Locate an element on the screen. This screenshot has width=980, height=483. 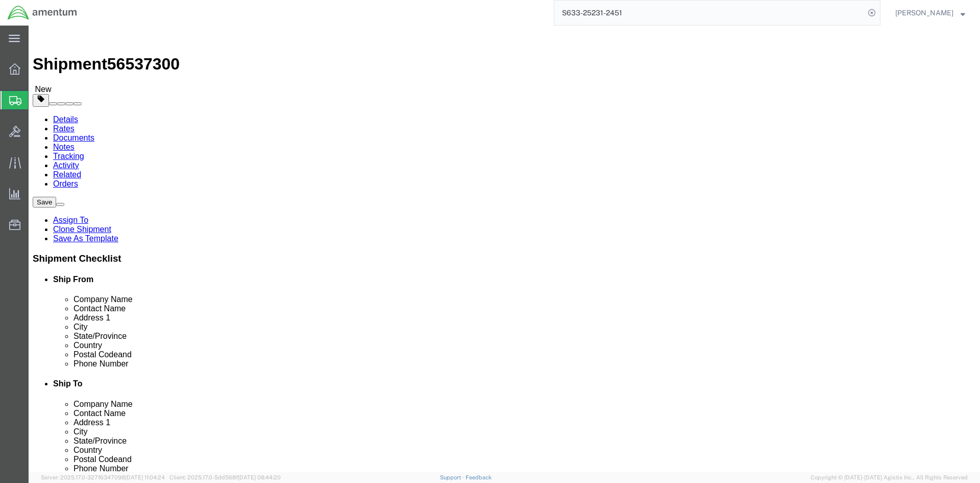
img: logo is located at coordinates (42, 13).